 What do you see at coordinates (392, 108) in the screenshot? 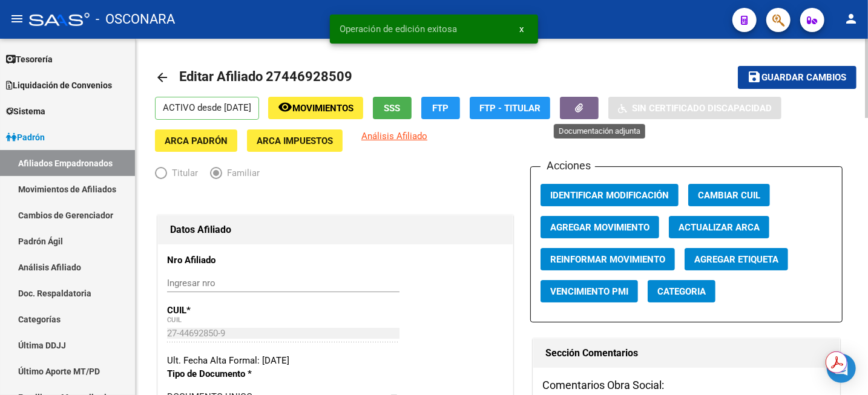
I see `span: SSS` at bounding box center [392, 108].